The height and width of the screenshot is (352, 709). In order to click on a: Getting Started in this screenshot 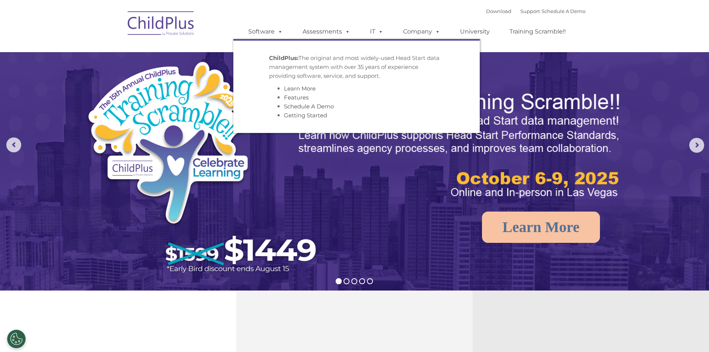, I will do `click(306, 115)`.